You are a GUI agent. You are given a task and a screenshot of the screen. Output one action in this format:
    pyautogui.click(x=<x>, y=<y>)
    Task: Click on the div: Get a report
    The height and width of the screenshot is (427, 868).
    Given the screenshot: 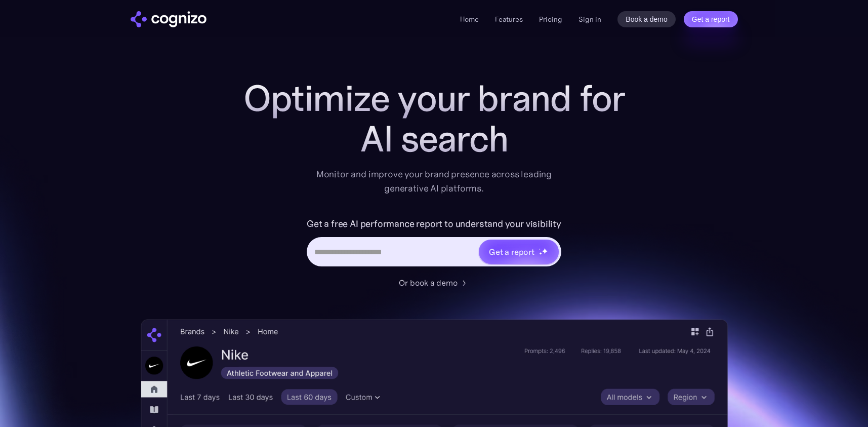 What is the action you would take?
    pyautogui.click(x=512, y=252)
    